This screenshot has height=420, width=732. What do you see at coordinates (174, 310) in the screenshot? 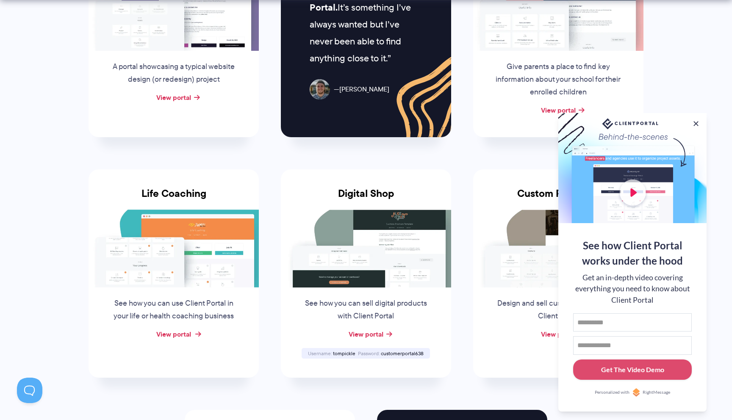
I see `p: See how you can use Client Portal in your life or health coaching business` at bounding box center [174, 310].